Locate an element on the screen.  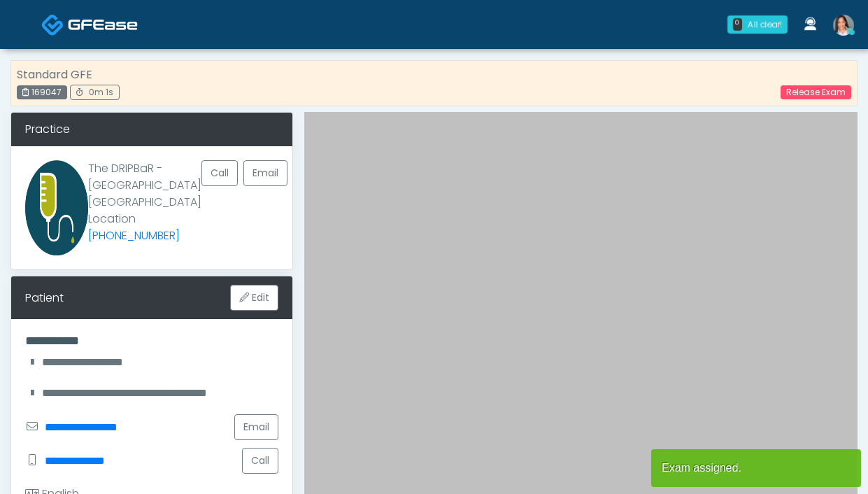
div: All clear! is located at coordinates (765, 25).